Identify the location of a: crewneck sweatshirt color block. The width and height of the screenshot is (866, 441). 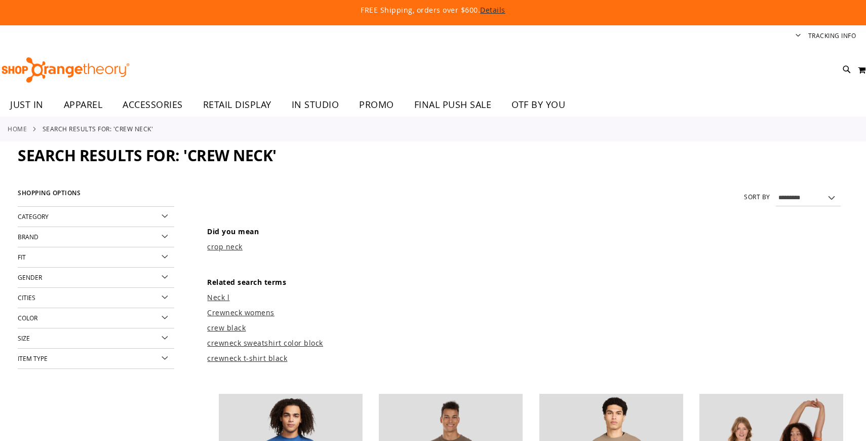
(265, 342).